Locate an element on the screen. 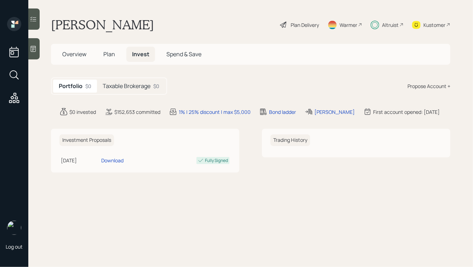  div: Propose Account + is located at coordinates (429, 86).